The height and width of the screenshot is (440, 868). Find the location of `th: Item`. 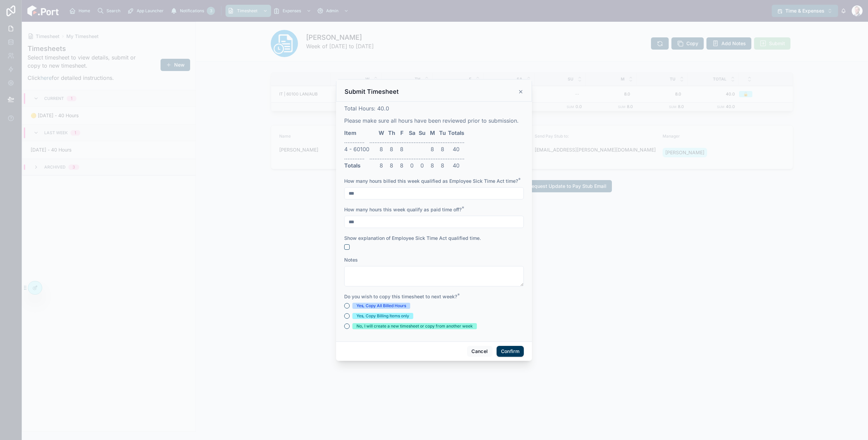

th: Item is located at coordinates (357, 133).